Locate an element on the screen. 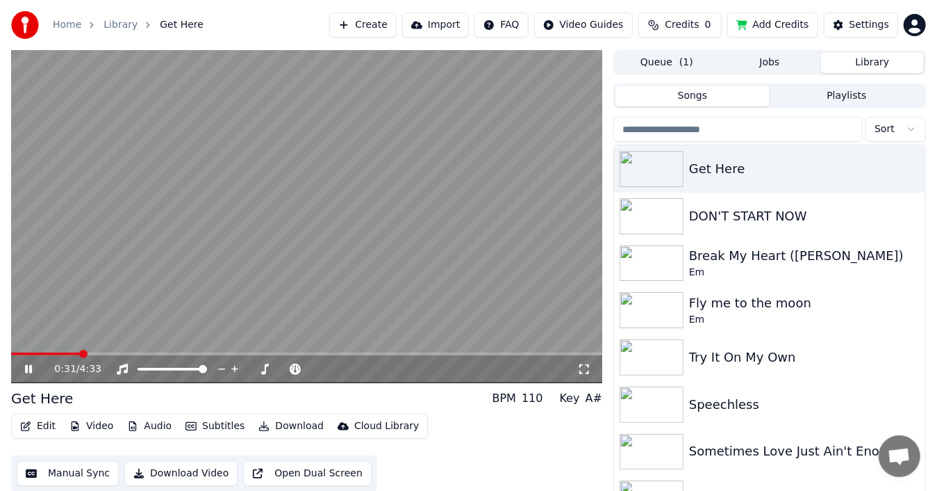 This screenshot has width=937, height=491. button: Subtitles is located at coordinates (215, 426).